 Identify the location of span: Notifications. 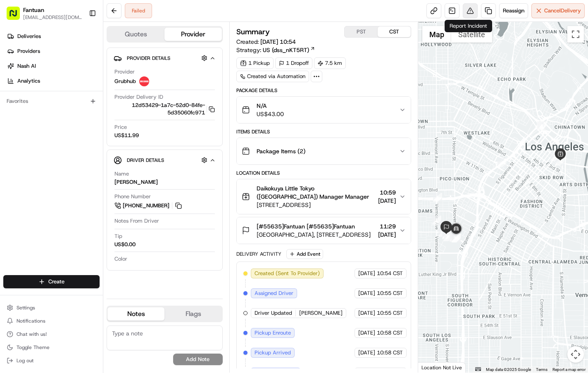
(31, 321).